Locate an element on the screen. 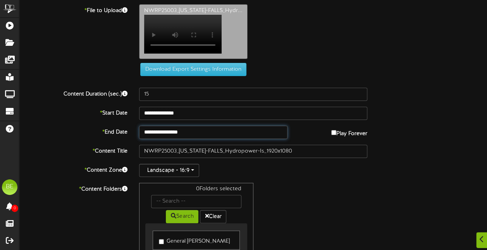 This screenshot has height=250, width=487. input: Title of this Content is located at coordinates (253, 151).